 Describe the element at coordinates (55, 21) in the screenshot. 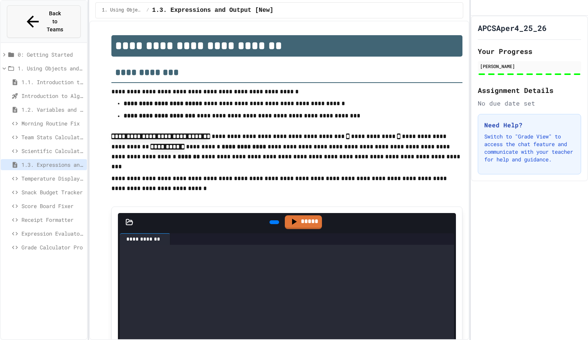

I see `span: Back to Teams` at that location.